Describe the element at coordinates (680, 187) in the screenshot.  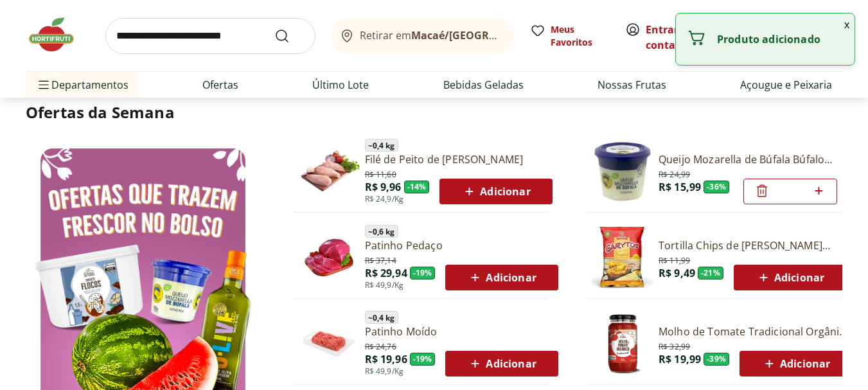
I see `span: R$ 15,99` at that location.